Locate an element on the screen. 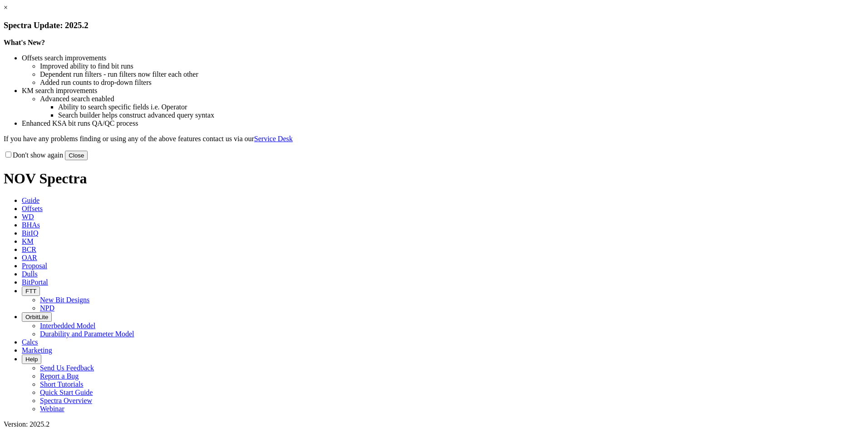 The image size is (868, 433). label: Don't show again is located at coordinates (33, 155).